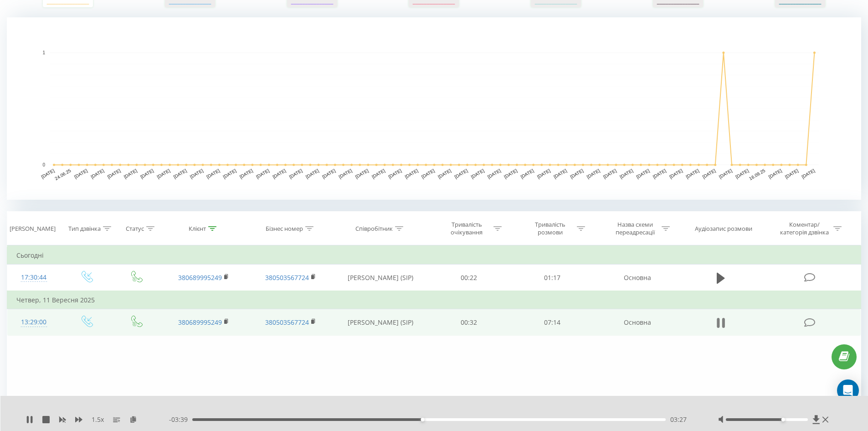 The height and width of the screenshot is (431, 868). I want to click on span: 1.5 x, so click(97, 419).